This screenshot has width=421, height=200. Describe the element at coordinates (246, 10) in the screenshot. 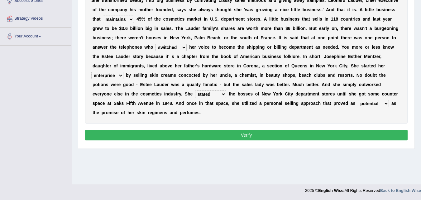

I see `b: w` at that location.